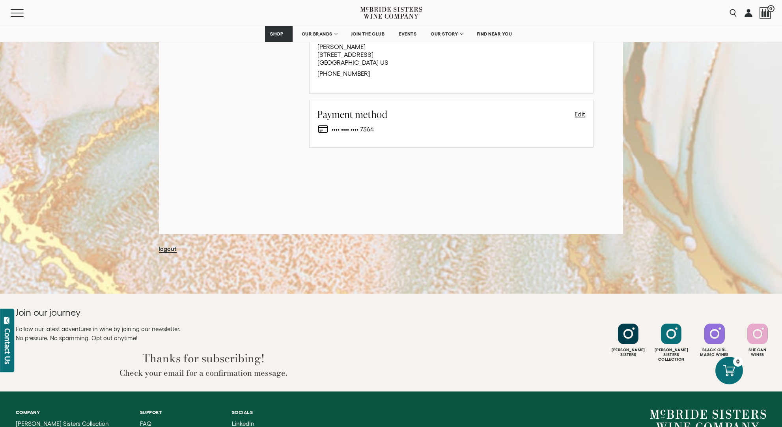  Describe the element at coordinates (495, 34) in the screenshot. I see `a: FIND NEAR YOU` at that location.